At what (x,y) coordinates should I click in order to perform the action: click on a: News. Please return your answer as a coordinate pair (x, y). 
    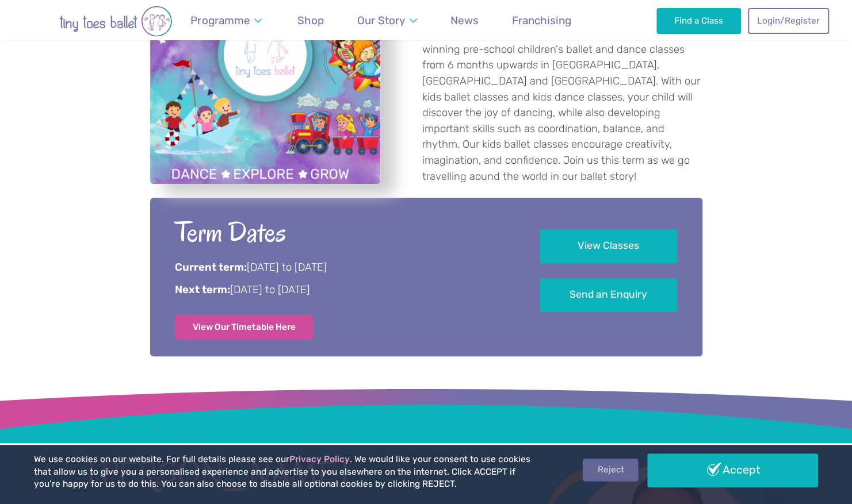
    Looking at the image, I should click on (464, 20).